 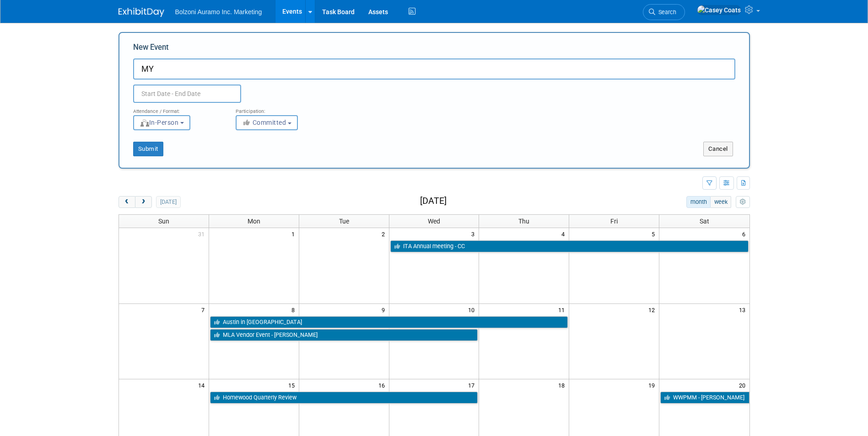 I want to click on span: Tue, so click(x=344, y=222).